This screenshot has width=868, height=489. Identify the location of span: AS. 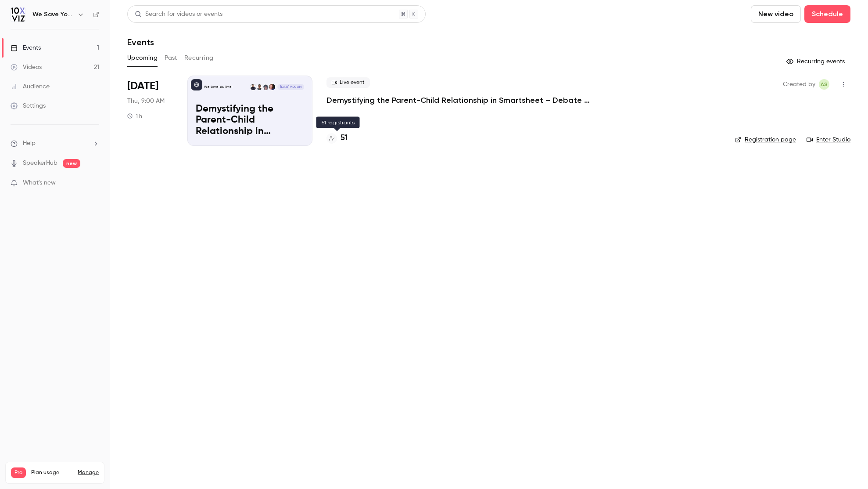
(824, 84).